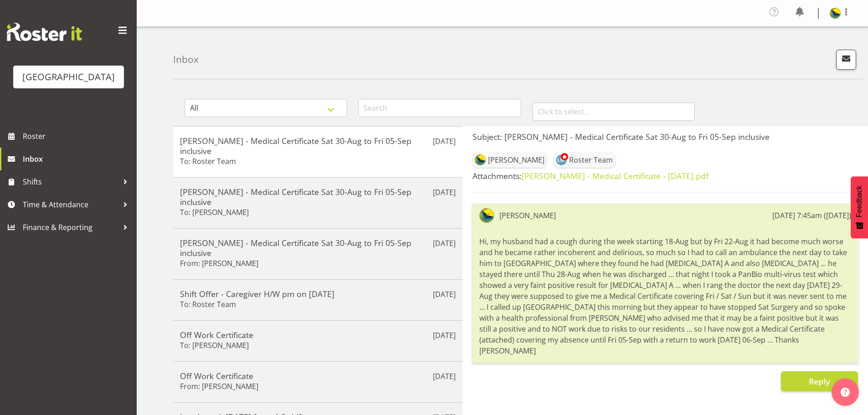 The width and height of the screenshot is (868, 415). Describe the element at coordinates (613, 112) in the screenshot. I see `input: Click to select...` at that location.